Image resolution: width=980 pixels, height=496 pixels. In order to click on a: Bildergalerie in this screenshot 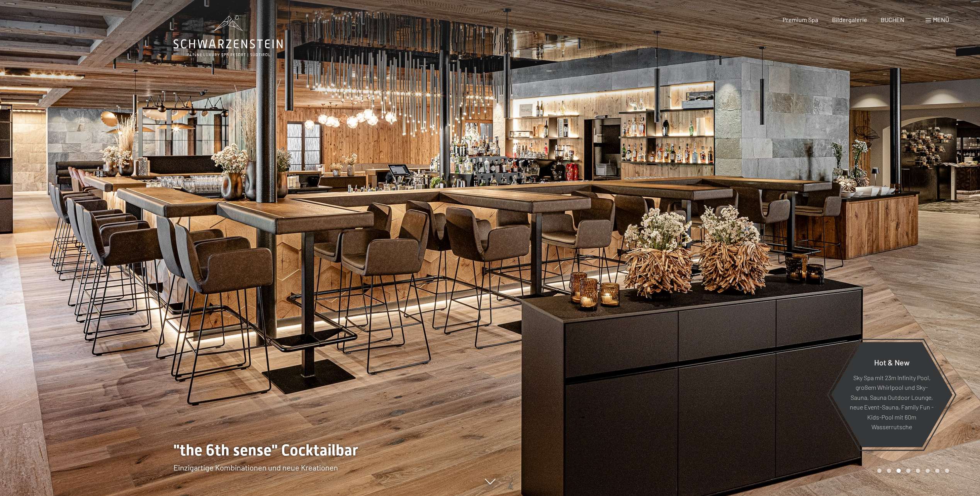, I will do `click(849, 19)`.